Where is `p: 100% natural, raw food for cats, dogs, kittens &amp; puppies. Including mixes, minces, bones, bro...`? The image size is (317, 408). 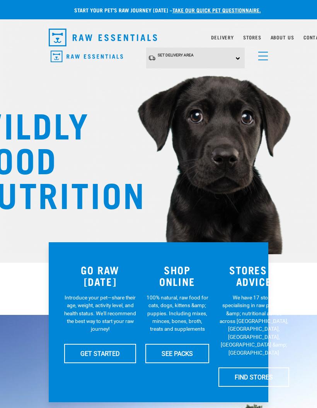
p: 100% natural, raw food for cats, dogs, kittens &amp; puppies. Including mixes, minces, bones, bro... is located at coordinates (177, 313).